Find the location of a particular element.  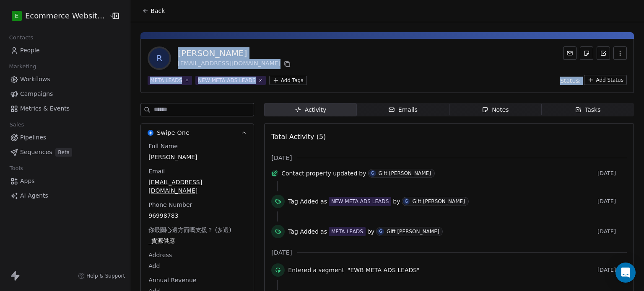

a: Help & Support is located at coordinates (101, 276).